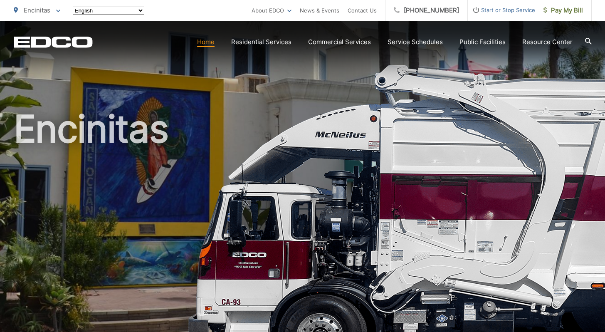 The image size is (605, 332). I want to click on a: Service Schedules, so click(415, 42).